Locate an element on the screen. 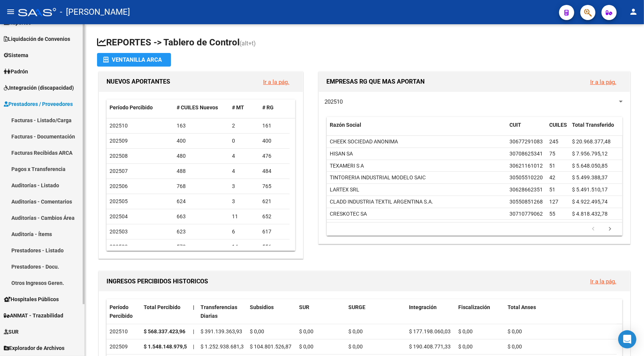 The width and height of the screenshot is (644, 356). div: TEXAMERI S A is located at coordinates (347, 166).